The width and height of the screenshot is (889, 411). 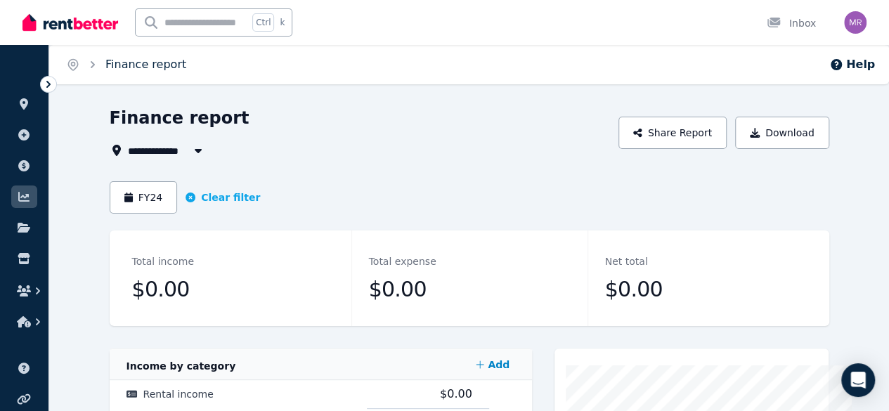 I want to click on a: Add, so click(x=493, y=365).